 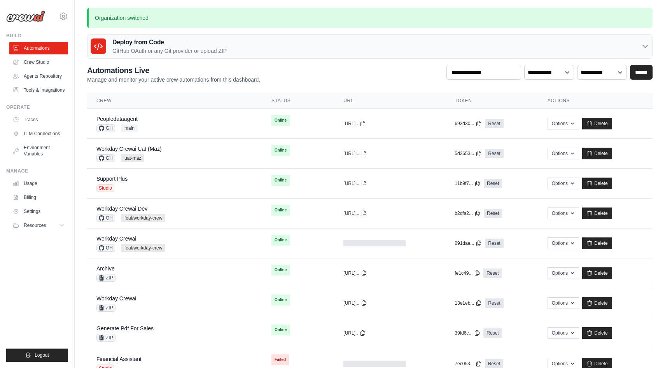 I want to click on button: Resources, so click(x=38, y=225).